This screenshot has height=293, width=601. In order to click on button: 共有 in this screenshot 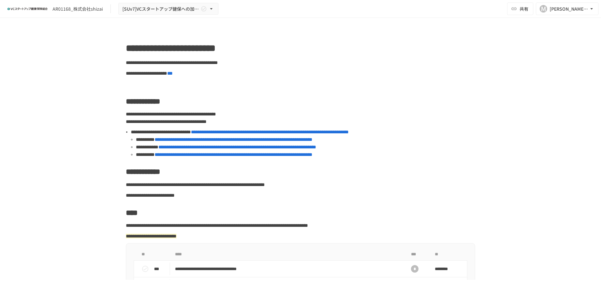, I will do `click(521, 9)`.